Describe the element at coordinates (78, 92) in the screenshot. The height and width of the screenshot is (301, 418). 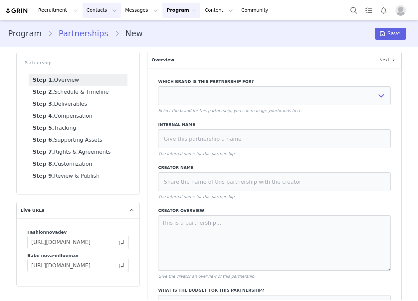
I see `a: Schedule & Timeline` at that location.